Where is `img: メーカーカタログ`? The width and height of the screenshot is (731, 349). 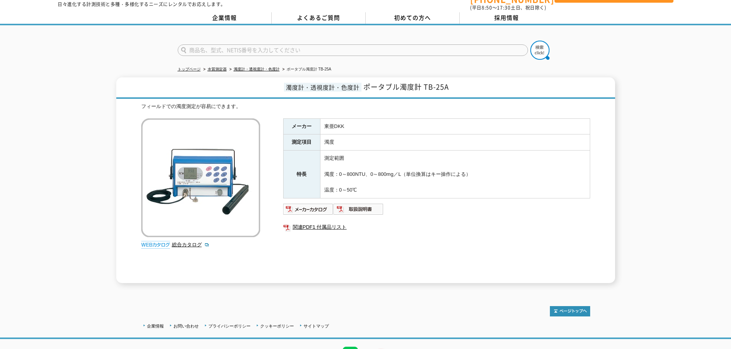
img: メーカーカタログ is located at coordinates (308, 209).